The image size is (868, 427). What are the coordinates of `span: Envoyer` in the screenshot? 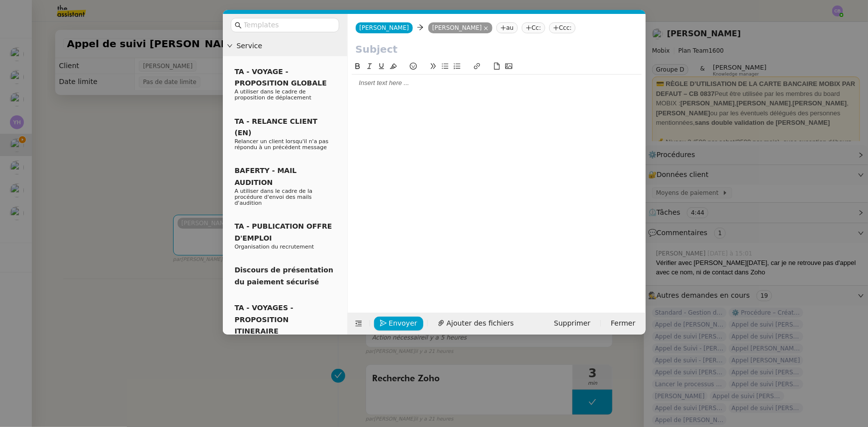 It's located at (403, 323).